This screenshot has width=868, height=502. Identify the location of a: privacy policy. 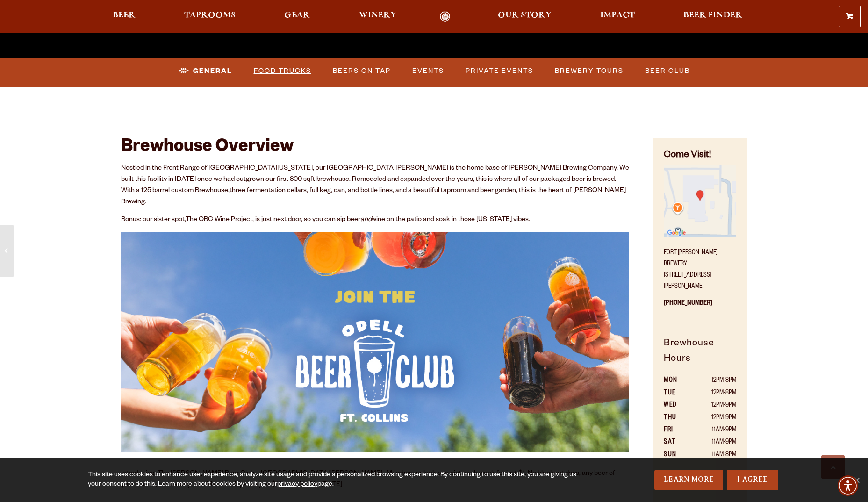
(297, 485).